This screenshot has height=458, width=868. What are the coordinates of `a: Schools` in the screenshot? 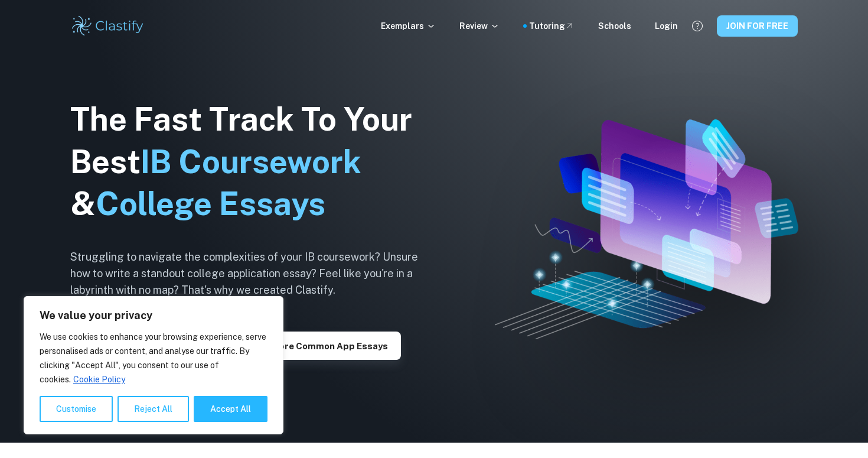 It's located at (615, 26).